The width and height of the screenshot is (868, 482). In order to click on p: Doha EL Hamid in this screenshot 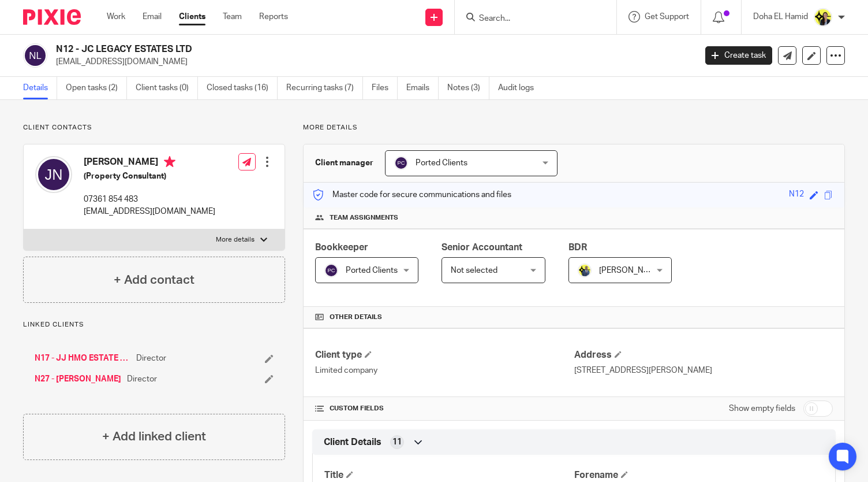, I will do `click(780, 17)`.